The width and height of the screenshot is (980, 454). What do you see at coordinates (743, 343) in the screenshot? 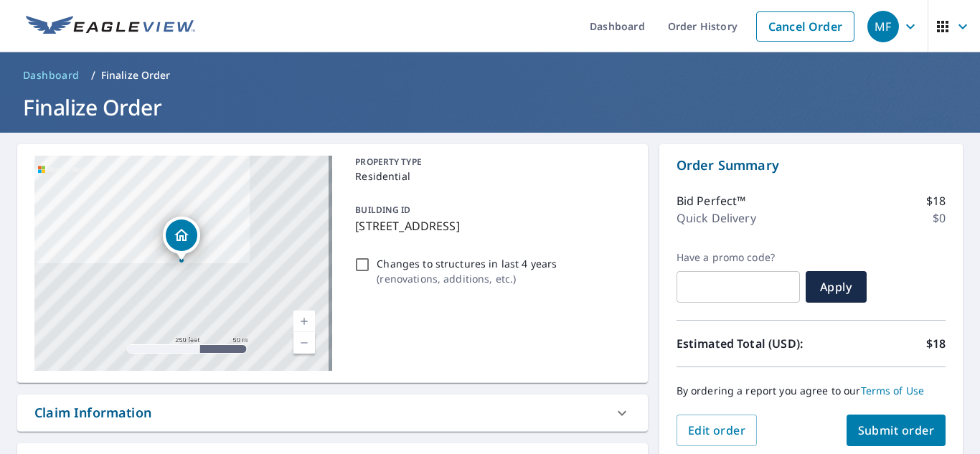
I see `p: Estimated Total (USD):` at bounding box center [743, 343].